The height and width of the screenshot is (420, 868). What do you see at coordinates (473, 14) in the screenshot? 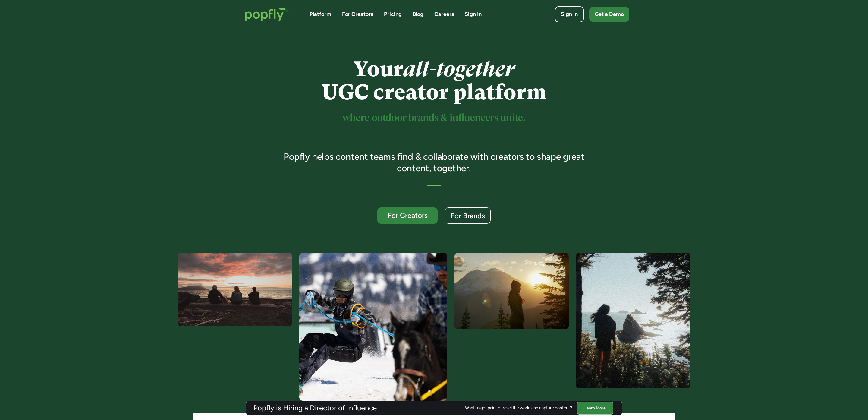
I see `a: Sign In` at bounding box center [473, 14].